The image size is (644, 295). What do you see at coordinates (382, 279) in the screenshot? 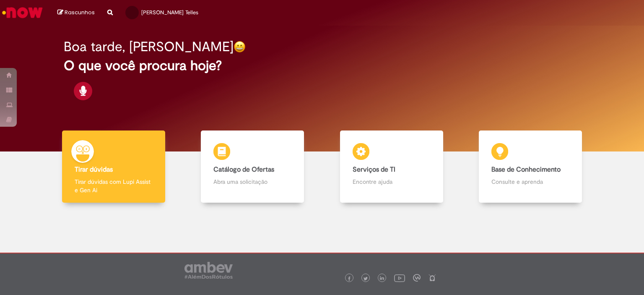
I see `img: logo_footer_linkedin.png` at bounding box center [382, 279].